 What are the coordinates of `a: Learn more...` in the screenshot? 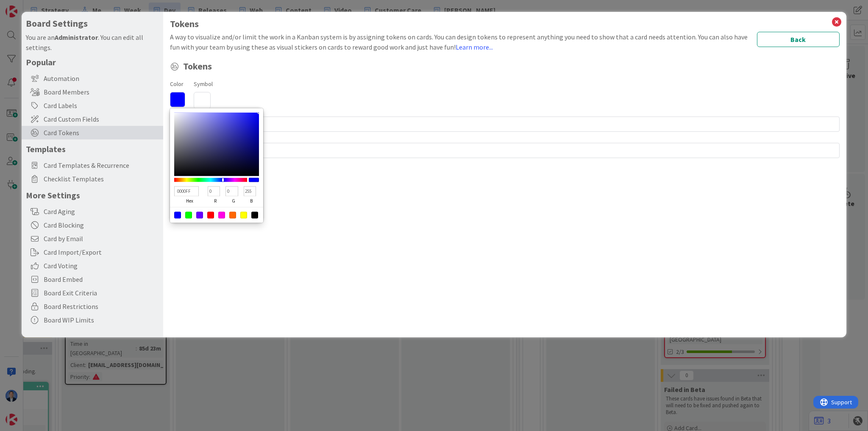 It's located at (474, 47).